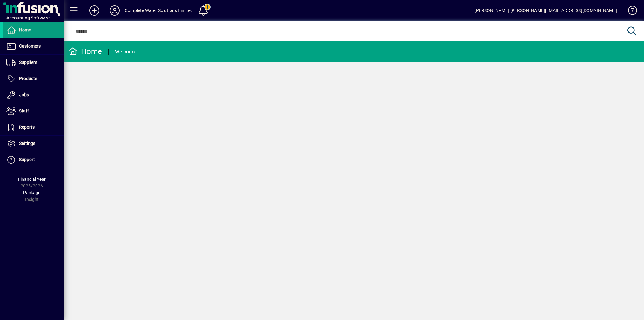 The width and height of the screenshot is (644, 320). What do you see at coordinates (33, 63) in the screenshot?
I see `a: Suppliers` at bounding box center [33, 63].